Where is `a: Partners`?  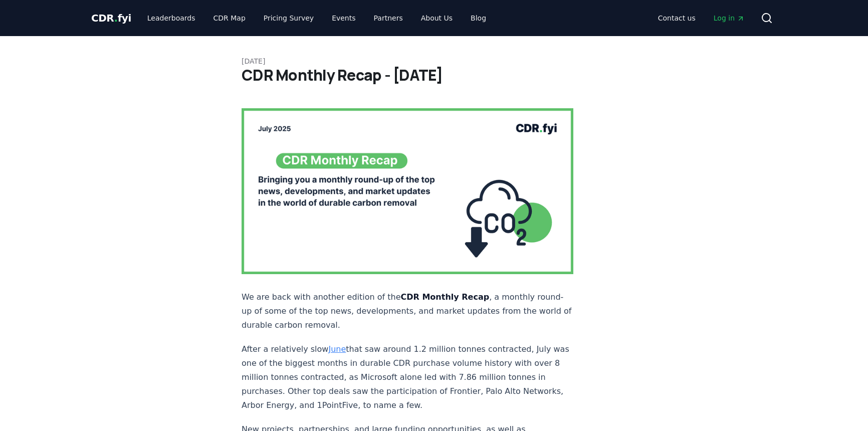
a: Partners is located at coordinates (389, 18).